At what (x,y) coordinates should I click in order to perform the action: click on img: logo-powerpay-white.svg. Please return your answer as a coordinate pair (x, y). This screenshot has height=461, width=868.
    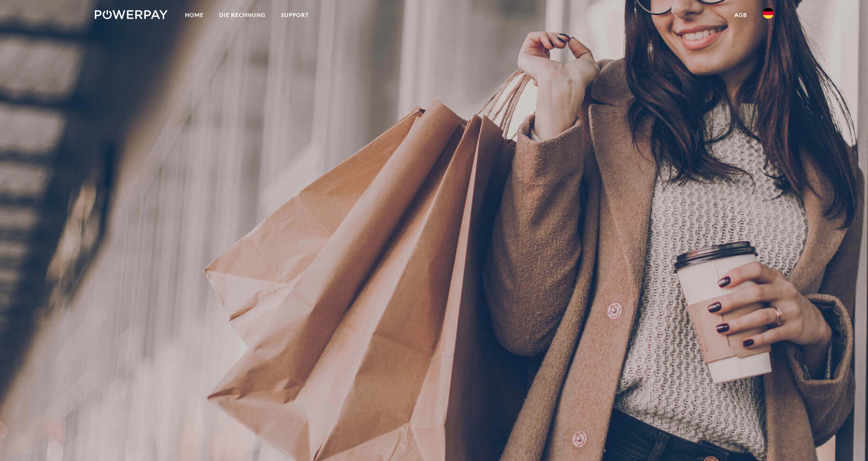
    Looking at the image, I should click on (131, 15).